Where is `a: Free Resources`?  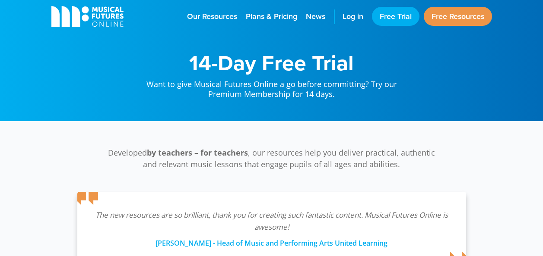 a: Free Resources is located at coordinates (458, 16).